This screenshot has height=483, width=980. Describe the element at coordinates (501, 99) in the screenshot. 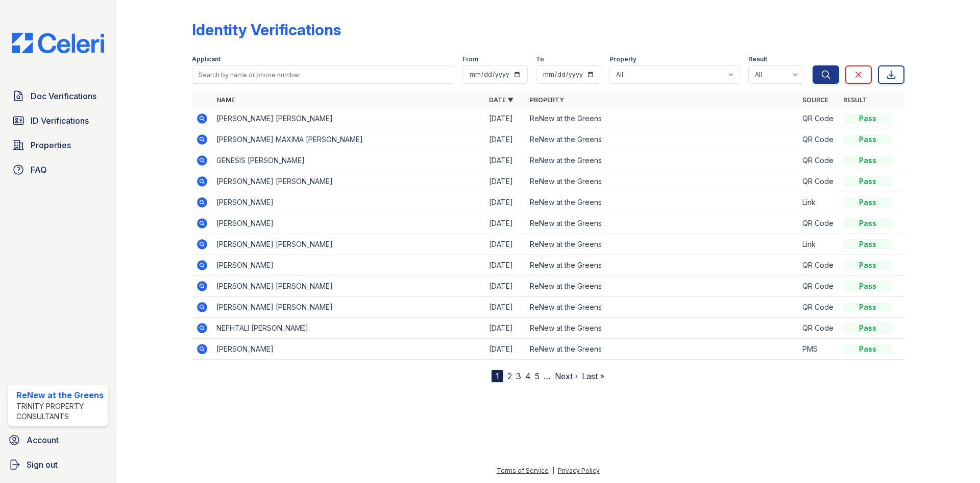

I see `a: Date ▼` at that location.